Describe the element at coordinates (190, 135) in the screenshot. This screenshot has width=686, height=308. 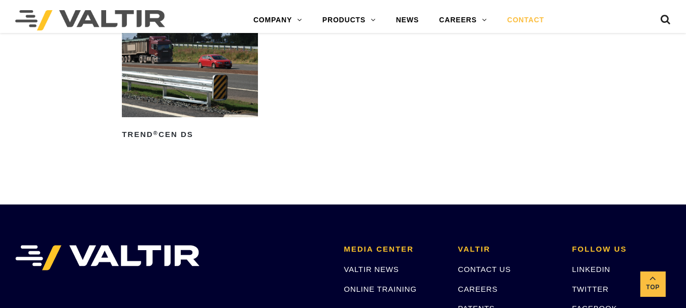
I see `h2: TREND CEN DS` at that location.